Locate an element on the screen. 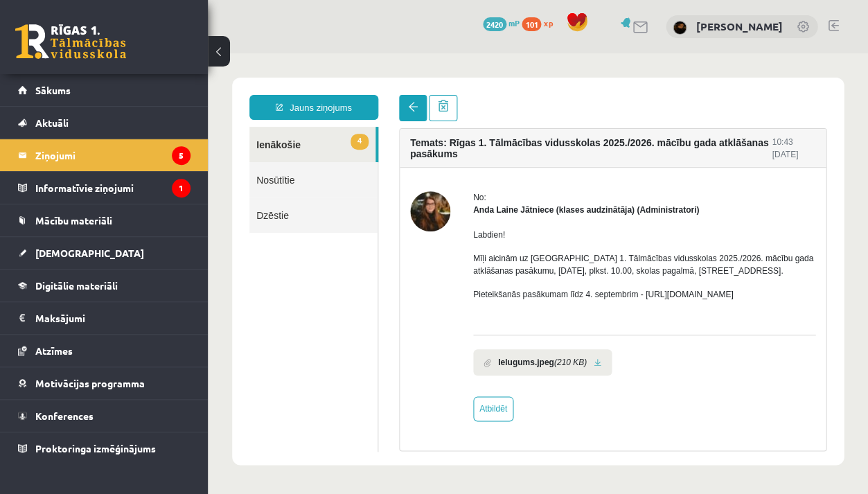  i: 5 is located at coordinates (180, 155).